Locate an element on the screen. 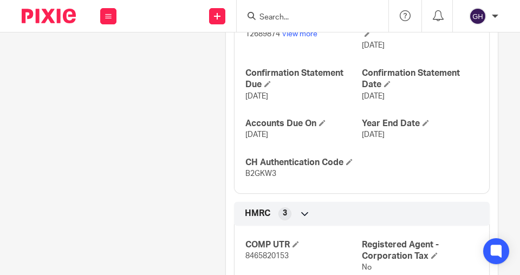 The image size is (520, 275). span: No is located at coordinates (366, 267).